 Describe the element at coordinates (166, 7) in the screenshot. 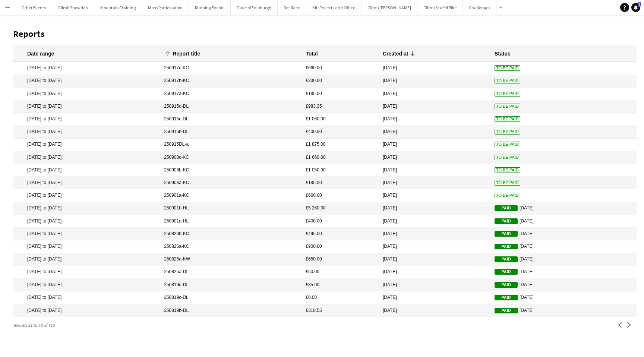

I see `button: Mass Participation` at that location.